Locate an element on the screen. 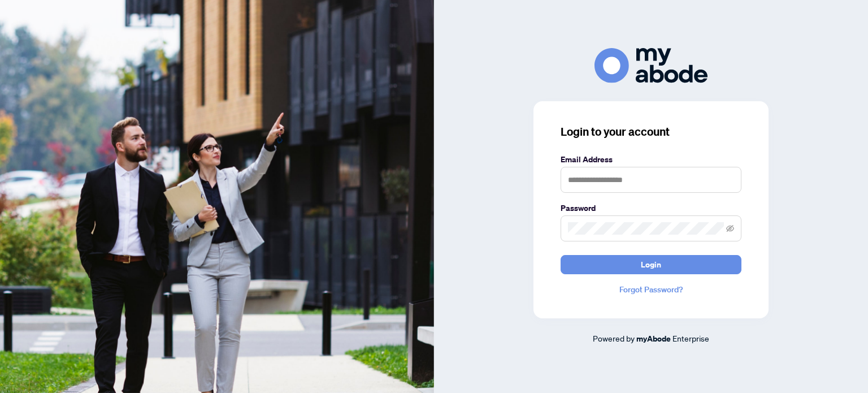  span: Login is located at coordinates (651, 265).